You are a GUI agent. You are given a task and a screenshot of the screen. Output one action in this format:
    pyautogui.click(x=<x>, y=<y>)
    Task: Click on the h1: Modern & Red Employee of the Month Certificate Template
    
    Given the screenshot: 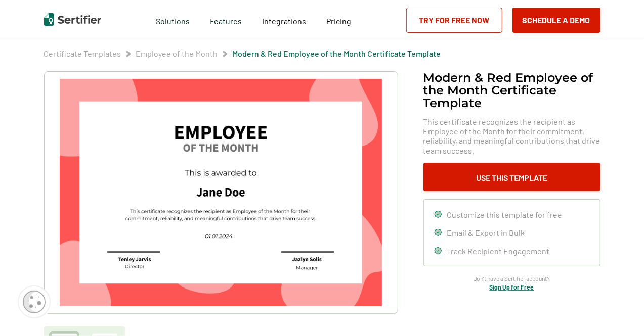 What is the action you would take?
    pyautogui.click(x=512, y=90)
    